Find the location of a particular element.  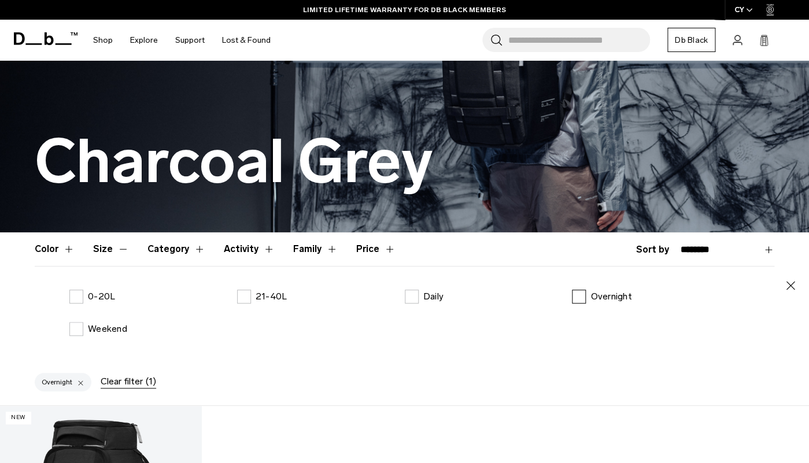

button: Toggle Price is located at coordinates (376, 249).